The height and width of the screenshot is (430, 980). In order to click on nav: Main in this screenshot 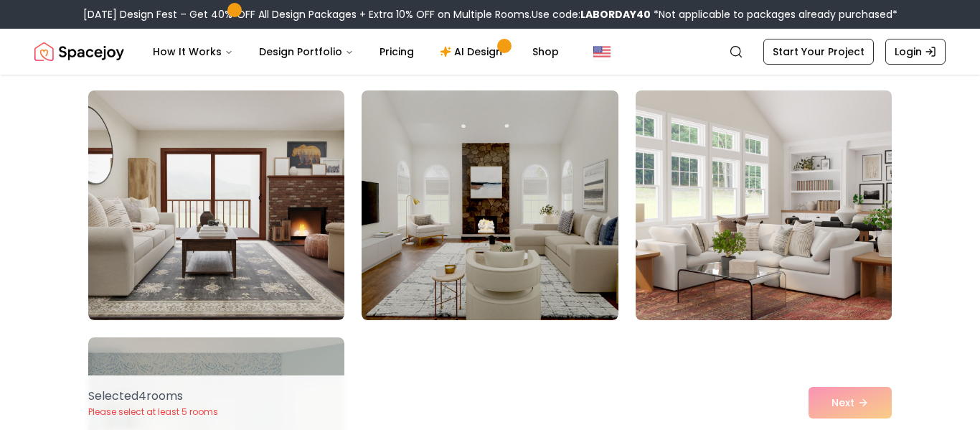, I will do `click(356, 52)`.